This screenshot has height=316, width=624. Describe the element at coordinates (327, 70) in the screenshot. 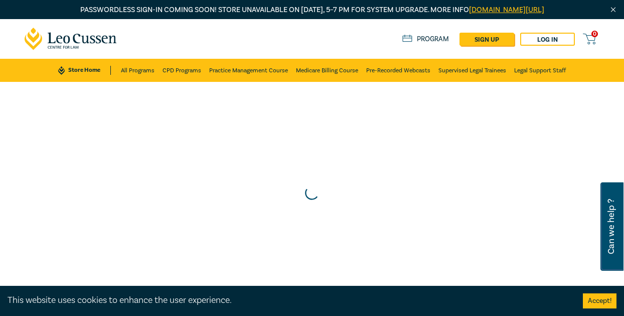

I see `a: Medicare Billing Course` at that location.